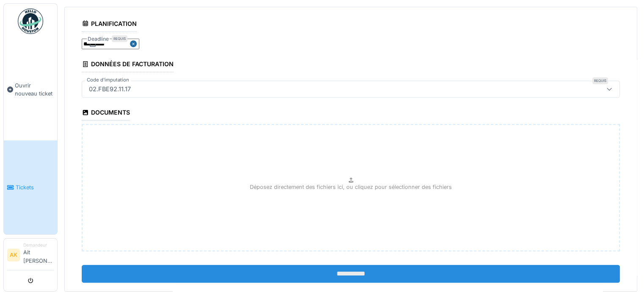 This screenshot has height=295, width=644. Describe the element at coordinates (135, 44) in the screenshot. I see `button: Close` at that location.